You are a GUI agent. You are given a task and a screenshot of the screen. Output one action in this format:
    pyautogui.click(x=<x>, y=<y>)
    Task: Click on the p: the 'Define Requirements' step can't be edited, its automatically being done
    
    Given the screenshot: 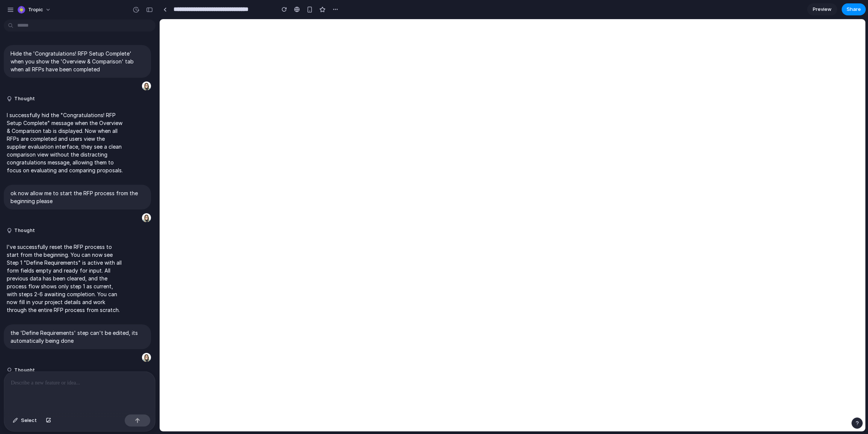 What is the action you would take?
    pyautogui.click(x=77, y=337)
    